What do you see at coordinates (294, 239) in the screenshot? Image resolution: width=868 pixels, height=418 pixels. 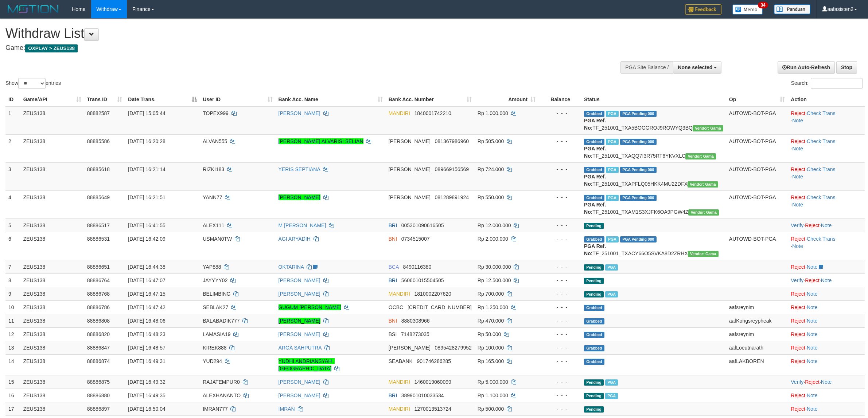 I see `a: AGI ARYADIH` at bounding box center [294, 239].